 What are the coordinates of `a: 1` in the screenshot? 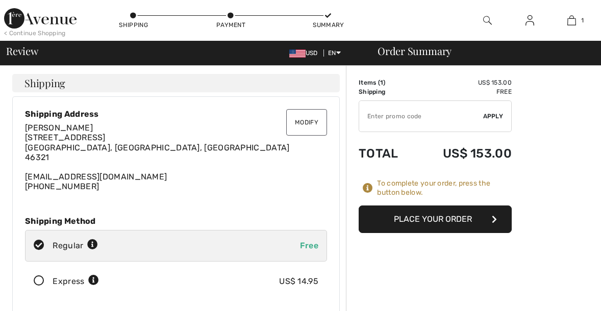 It's located at (572, 20).